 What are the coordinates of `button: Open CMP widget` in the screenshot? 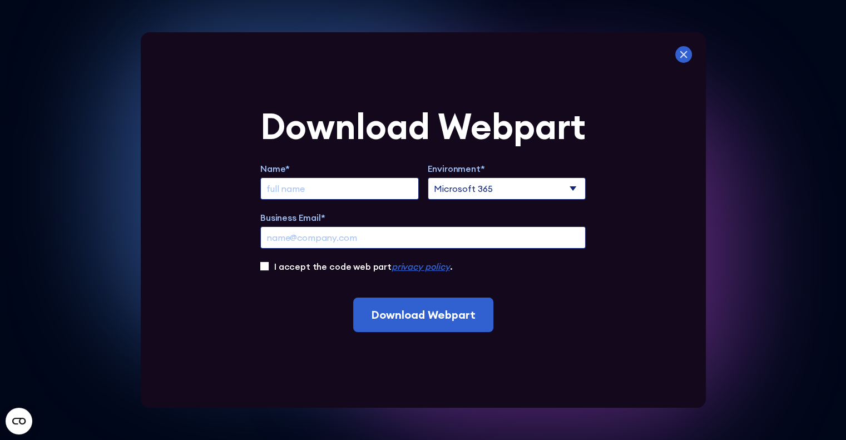 It's located at (19, 421).